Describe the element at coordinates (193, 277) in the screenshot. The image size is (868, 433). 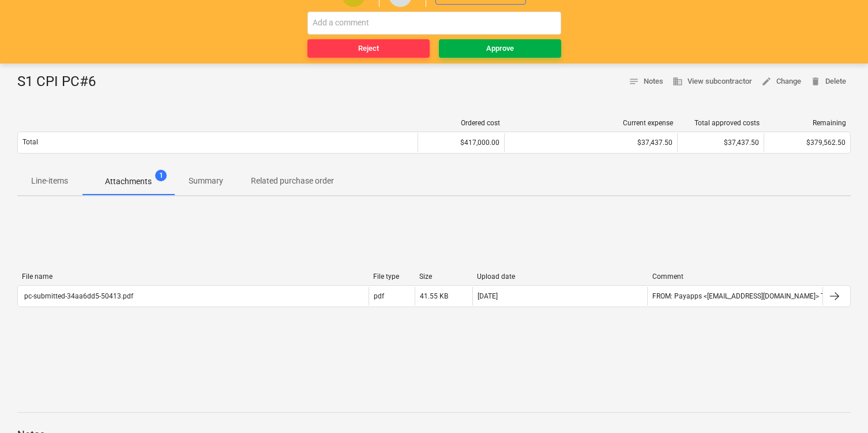
I see `div: File name` at that location.